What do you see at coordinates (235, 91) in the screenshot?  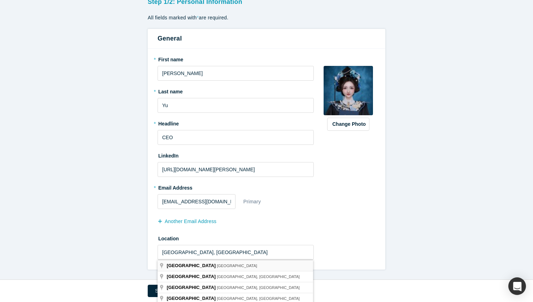 I see `label: Last name` at bounding box center [235, 91].